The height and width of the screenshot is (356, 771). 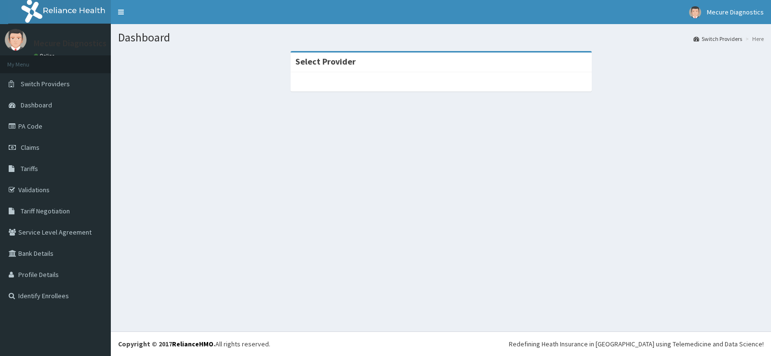 I want to click on li: Here, so click(x=753, y=39).